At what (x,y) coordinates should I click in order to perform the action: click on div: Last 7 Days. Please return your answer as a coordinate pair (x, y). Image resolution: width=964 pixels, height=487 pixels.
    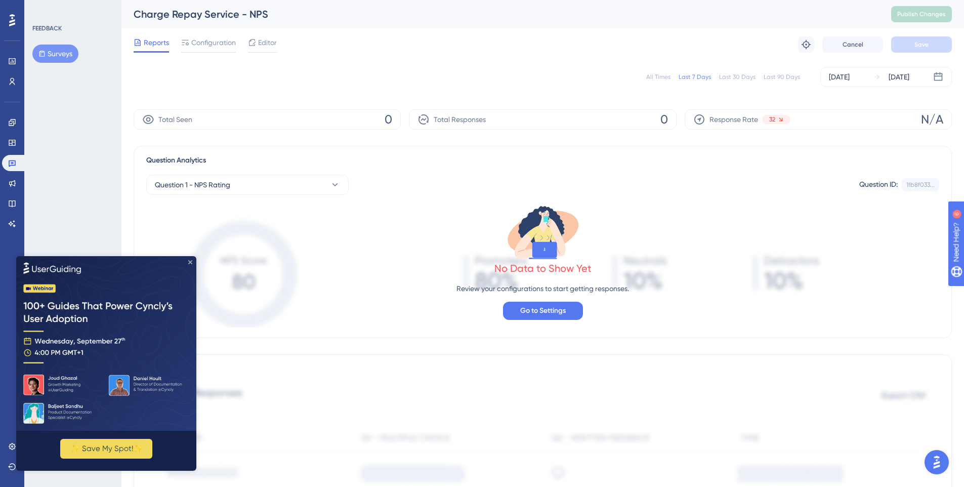
    Looking at the image, I should click on (695, 77).